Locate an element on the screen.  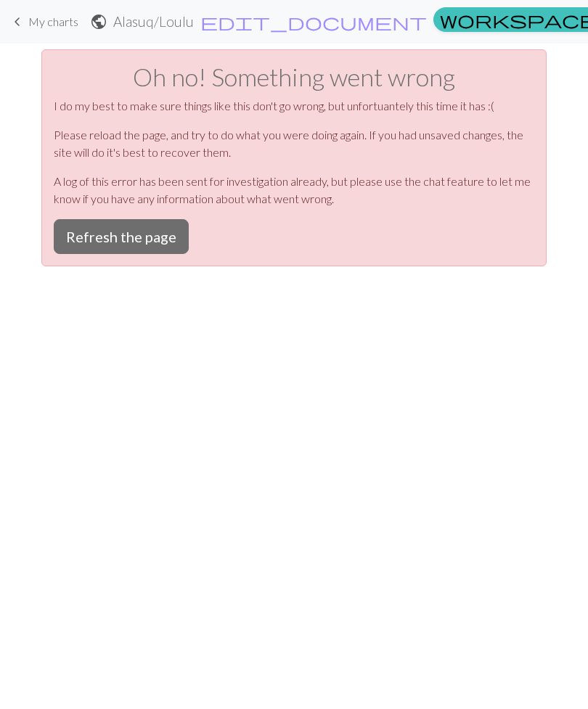
p: A log of this error has been sent for investigation already, but please use the chat feature to l... is located at coordinates (294, 190).